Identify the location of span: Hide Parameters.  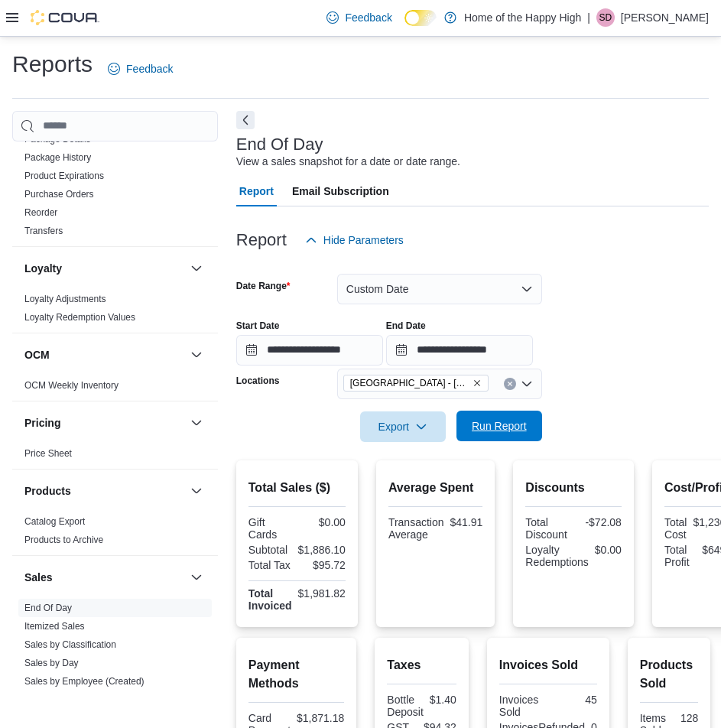
(364, 240).